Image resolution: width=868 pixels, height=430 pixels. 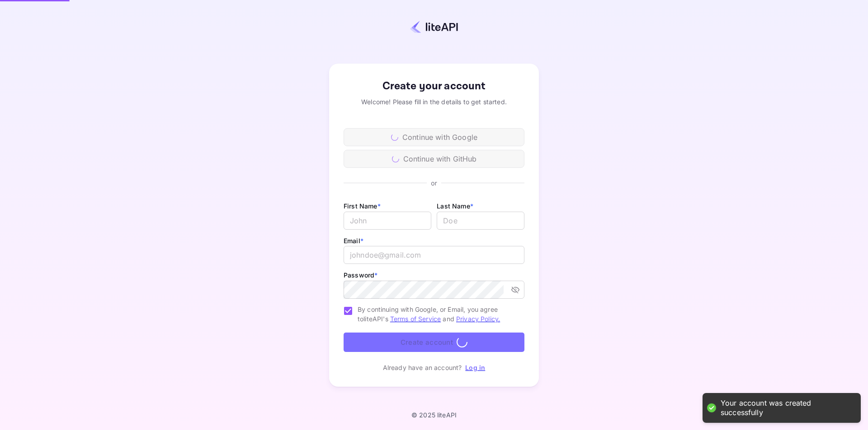 What do you see at coordinates (434, 87) in the screenshot?
I see `div: Create your account` at bounding box center [434, 87].